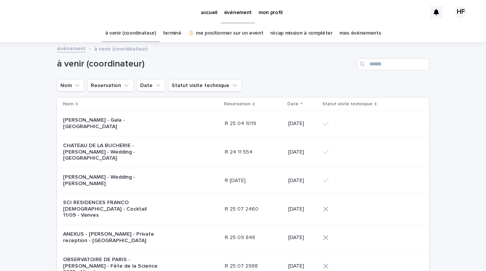 The height and width of the screenshot is (271, 486). I want to click on a: événement, so click(71, 48).